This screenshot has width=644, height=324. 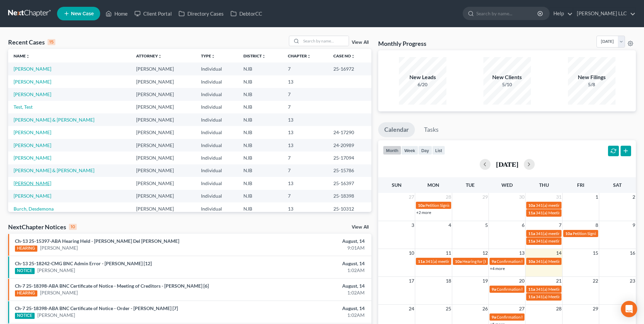 I want to click on span: Petition Signing, so click(x=586, y=234).